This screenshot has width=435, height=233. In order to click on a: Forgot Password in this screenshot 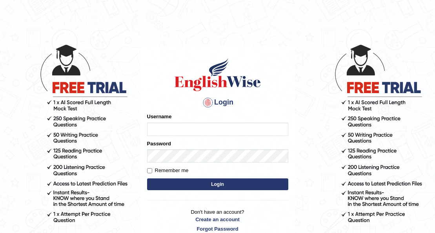, I will do `click(218, 228)`.